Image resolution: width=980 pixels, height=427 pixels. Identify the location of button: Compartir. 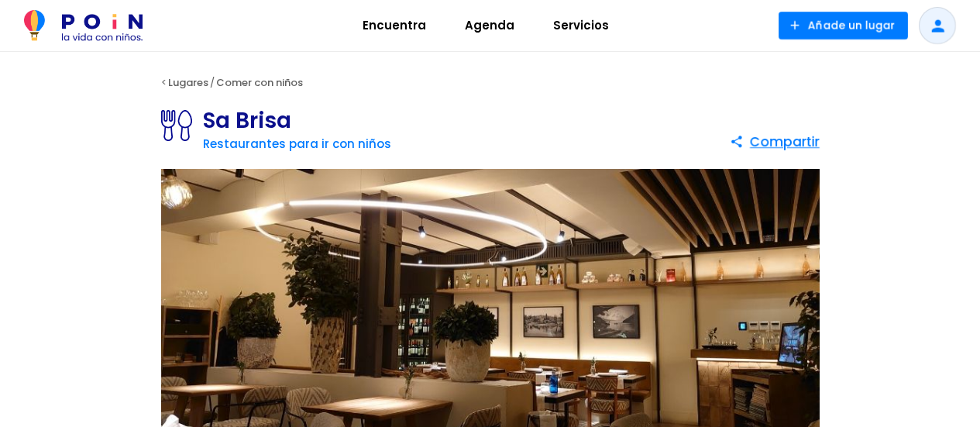
(775, 142).